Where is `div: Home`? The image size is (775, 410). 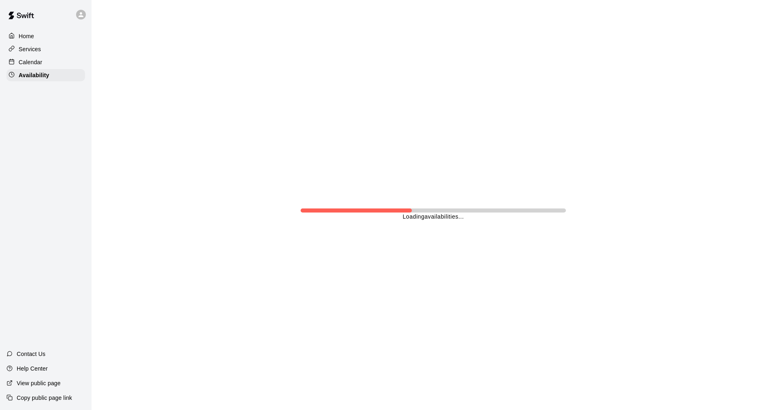
div: Home is located at coordinates (46, 36).